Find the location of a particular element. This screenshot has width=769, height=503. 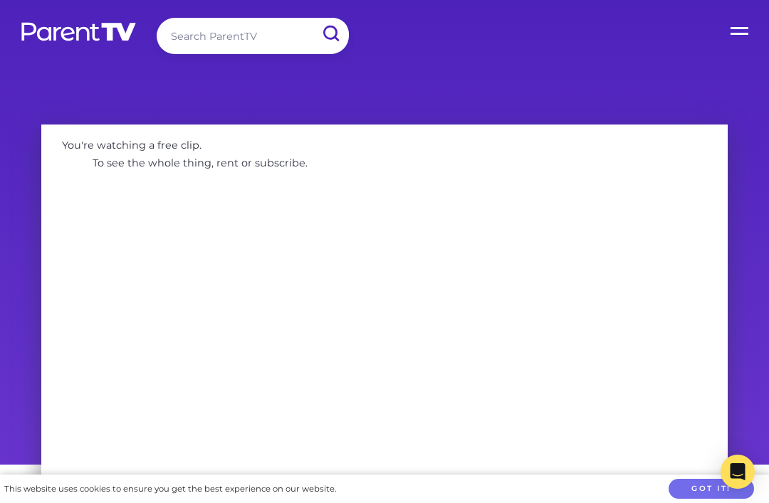

input: Submit is located at coordinates (330, 33).